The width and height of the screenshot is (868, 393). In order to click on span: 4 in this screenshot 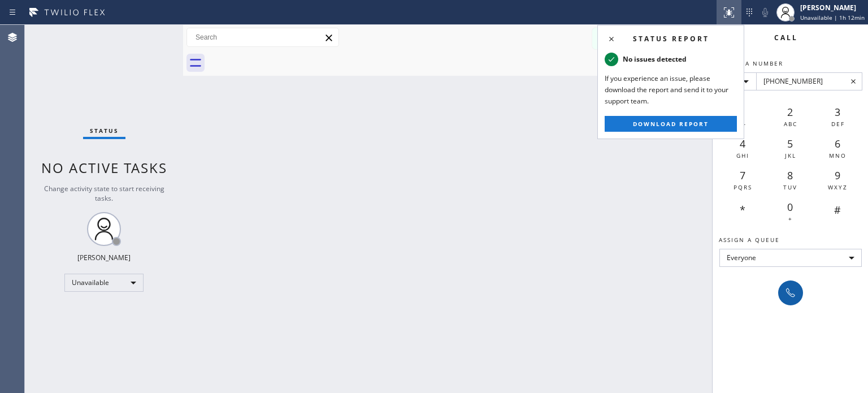, I will do `click(742, 143)`.